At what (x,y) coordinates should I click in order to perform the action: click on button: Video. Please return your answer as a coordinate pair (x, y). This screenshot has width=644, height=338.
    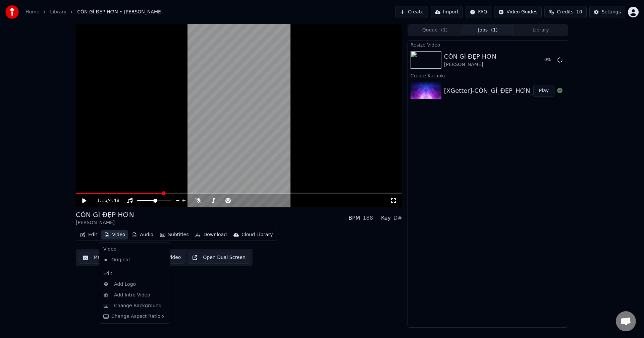
    Looking at the image, I should click on (114, 235).